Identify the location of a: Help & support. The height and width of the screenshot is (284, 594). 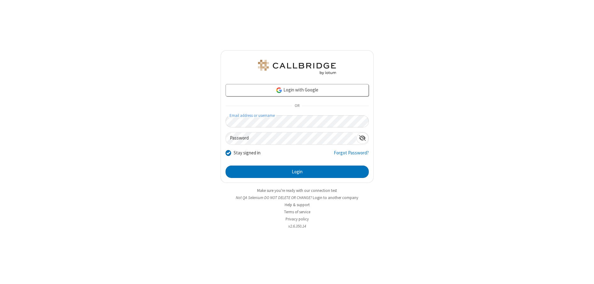
(297, 204).